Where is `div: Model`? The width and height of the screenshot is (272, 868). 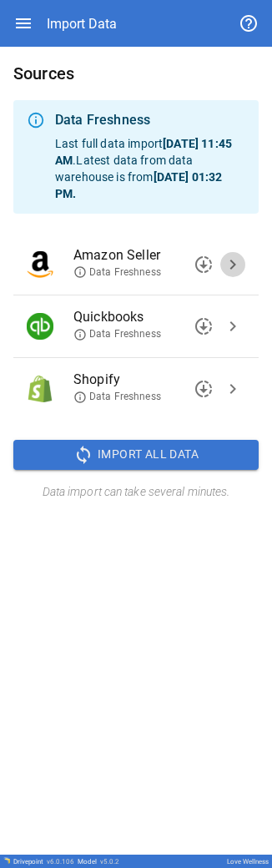 div: Model is located at coordinates (98, 861).